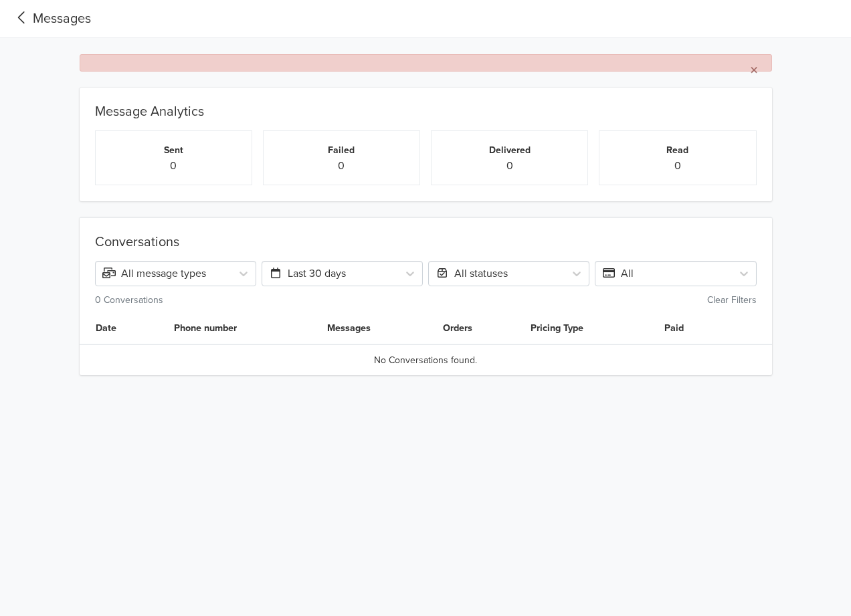 This screenshot has width=851, height=616. Describe the element at coordinates (307, 273) in the screenshot. I see `span: Last 30 days` at that location.